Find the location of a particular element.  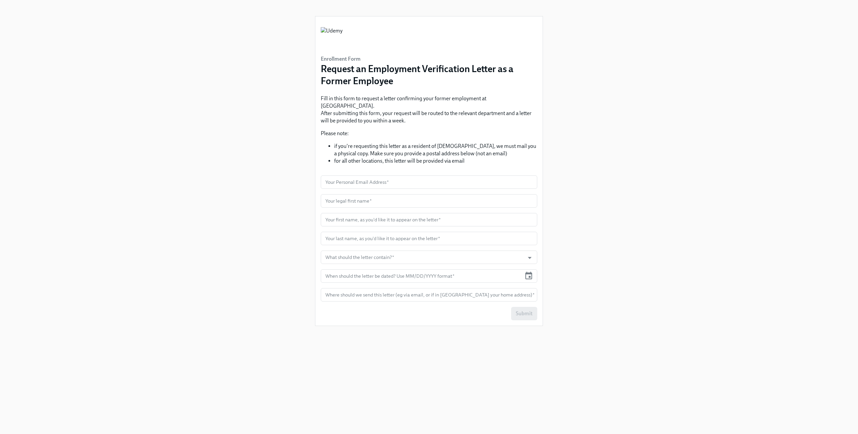

h6: Enrollment Form is located at coordinates (429, 59).